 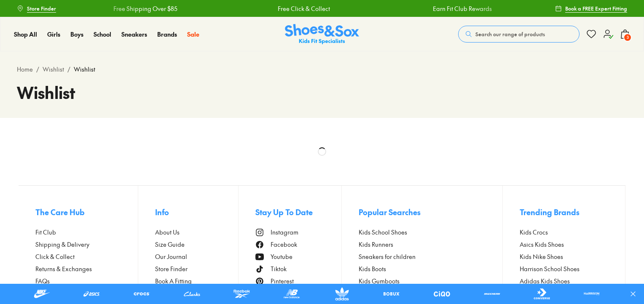 What do you see at coordinates (86, 211) in the screenshot?
I see `button: The Care Hub` at bounding box center [86, 211].